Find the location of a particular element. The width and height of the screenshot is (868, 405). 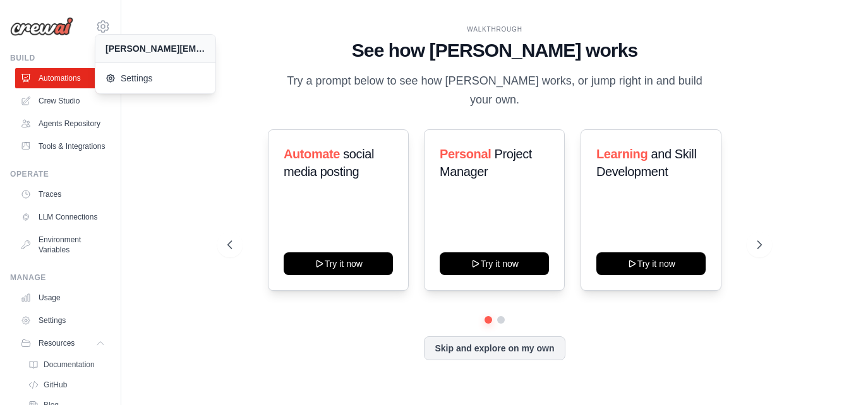

span: Settings is located at coordinates (155, 78).